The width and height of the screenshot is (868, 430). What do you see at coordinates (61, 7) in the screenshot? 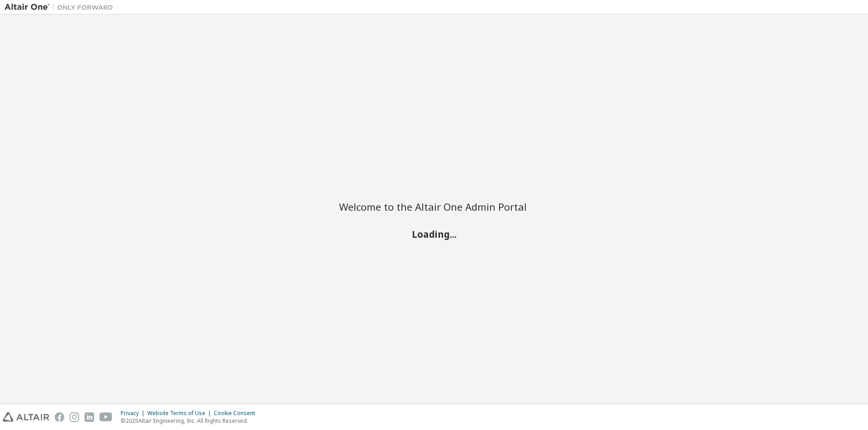
I see `img: Altair One` at bounding box center [61, 7].